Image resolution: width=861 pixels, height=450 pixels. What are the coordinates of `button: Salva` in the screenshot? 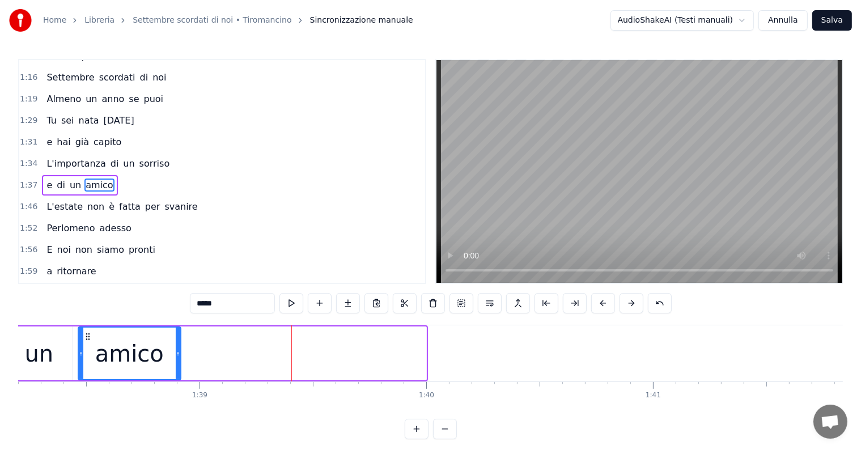 It's located at (832, 20).